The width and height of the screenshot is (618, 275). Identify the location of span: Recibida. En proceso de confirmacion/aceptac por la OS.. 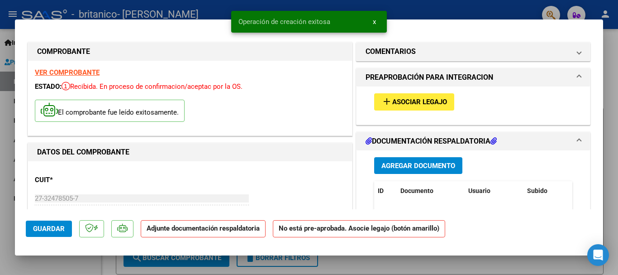
(152, 86).